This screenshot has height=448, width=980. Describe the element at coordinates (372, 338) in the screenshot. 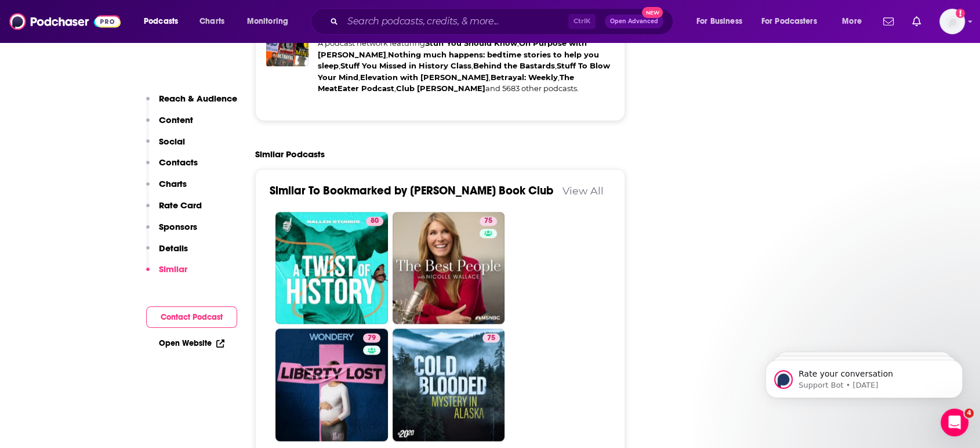

I see `span: 79` at that location.